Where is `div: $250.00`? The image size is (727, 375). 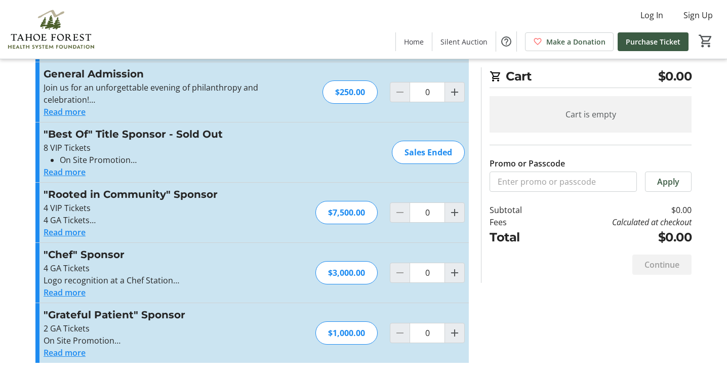
div: $250.00 is located at coordinates (350, 92).